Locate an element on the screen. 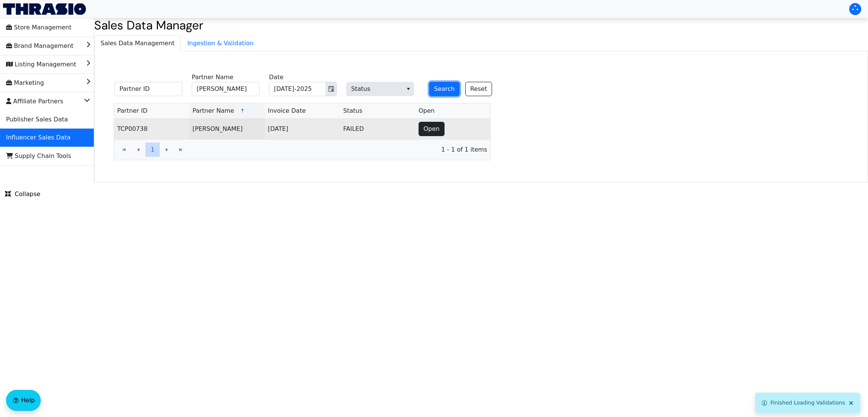 This screenshot has width=868, height=417. td: FAILED is located at coordinates (378, 129).